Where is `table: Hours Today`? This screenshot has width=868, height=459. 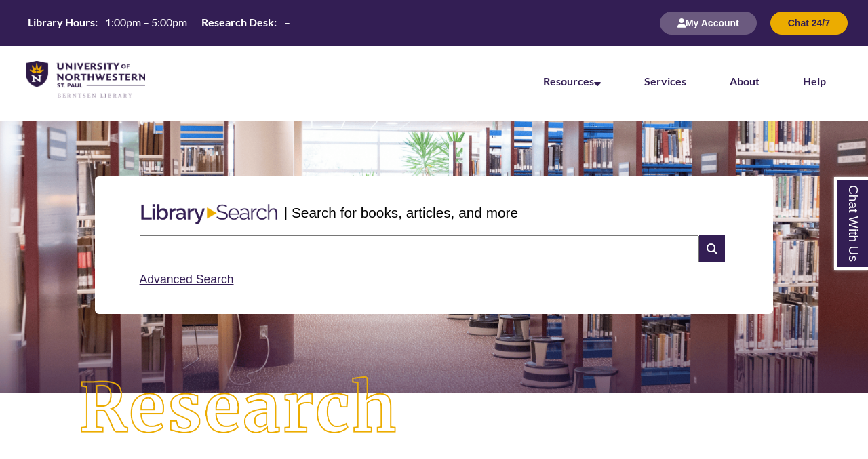 table: Hours Today is located at coordinates (159, 22).